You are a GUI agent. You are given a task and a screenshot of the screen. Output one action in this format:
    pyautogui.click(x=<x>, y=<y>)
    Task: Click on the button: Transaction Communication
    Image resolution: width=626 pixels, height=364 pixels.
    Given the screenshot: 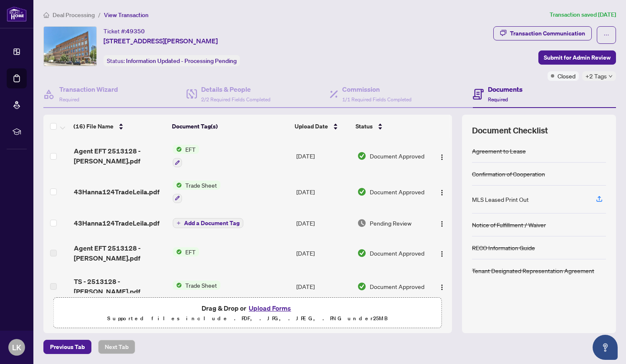 What is the action you would take?
    pyautogui.click(x=542, y=33)
    